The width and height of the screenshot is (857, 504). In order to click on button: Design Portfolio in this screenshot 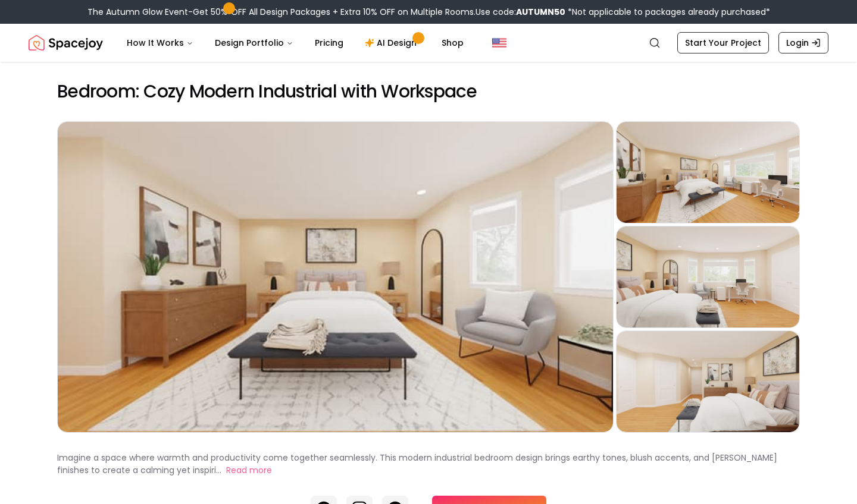, I will do `click(254, 43)`.